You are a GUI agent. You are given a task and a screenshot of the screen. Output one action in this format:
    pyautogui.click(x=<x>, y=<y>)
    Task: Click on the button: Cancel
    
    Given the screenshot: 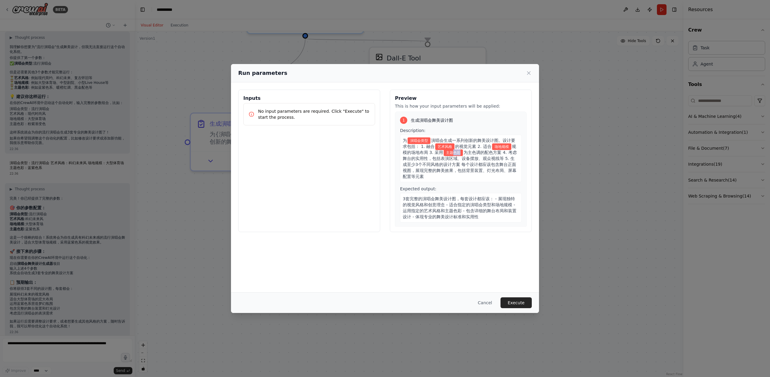 What is the action you would take?
    pyautogui.click(x=485, y=303)
    